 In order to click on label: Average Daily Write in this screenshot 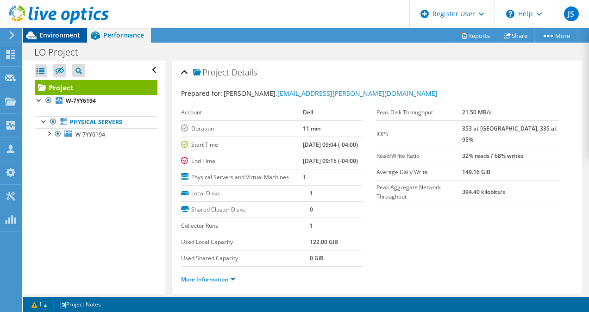, I will do `click(419, 172)`.